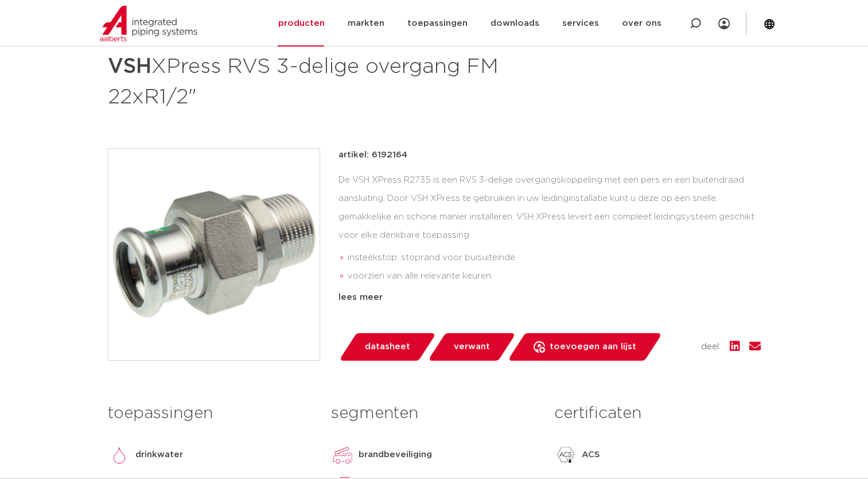  What do you see at coordinates (395, 454) in the screenshot?
I see `p: brandbeveiliging` at bounding box center [395, 454].